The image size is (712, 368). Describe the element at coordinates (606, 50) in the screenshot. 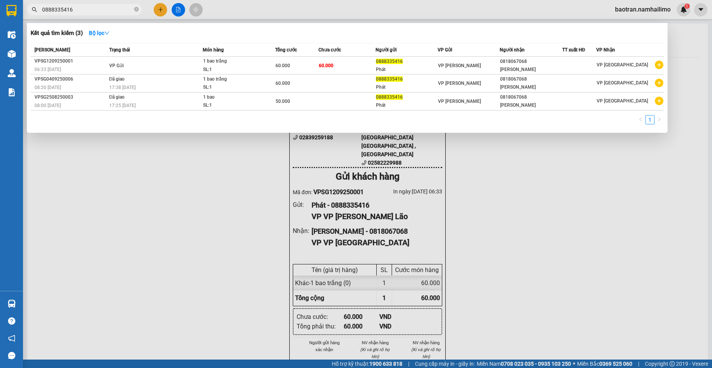

I see `span: VP Nhận` at that location.